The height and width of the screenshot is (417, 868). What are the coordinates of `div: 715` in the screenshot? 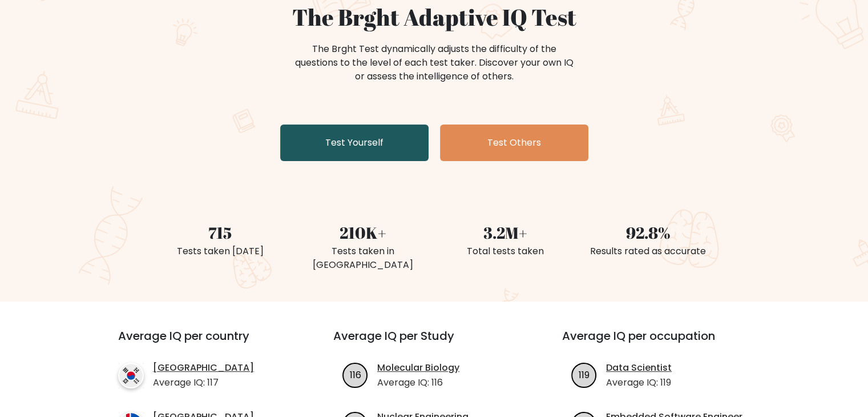 It's located at (220, 232).